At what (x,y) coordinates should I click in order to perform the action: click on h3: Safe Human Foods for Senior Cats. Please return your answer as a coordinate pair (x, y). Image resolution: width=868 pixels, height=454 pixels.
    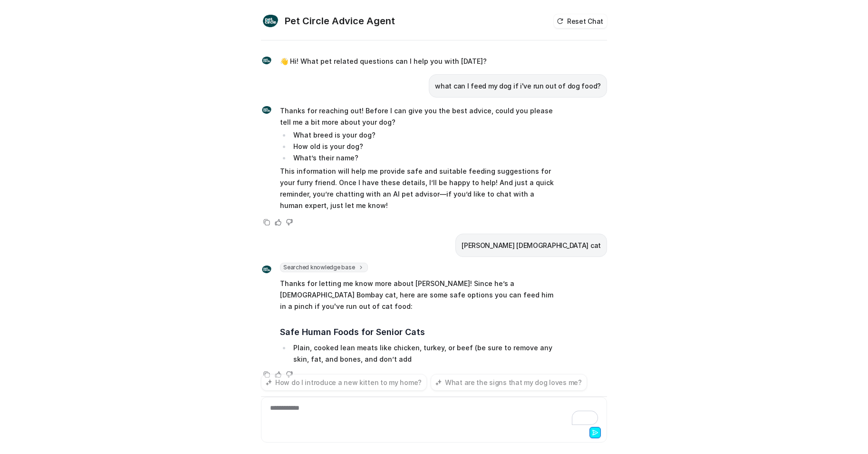
    Looking at the image, I should click on (419, 332).